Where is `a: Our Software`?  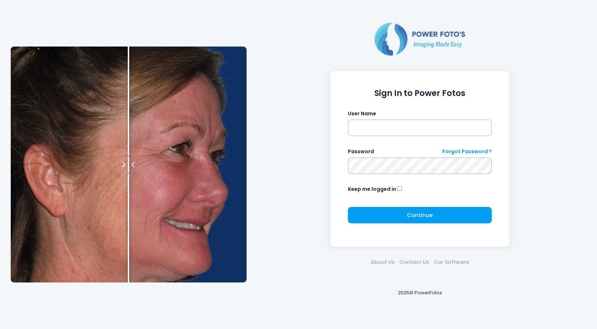 a: Our Software is located at coordinates (451, 262).